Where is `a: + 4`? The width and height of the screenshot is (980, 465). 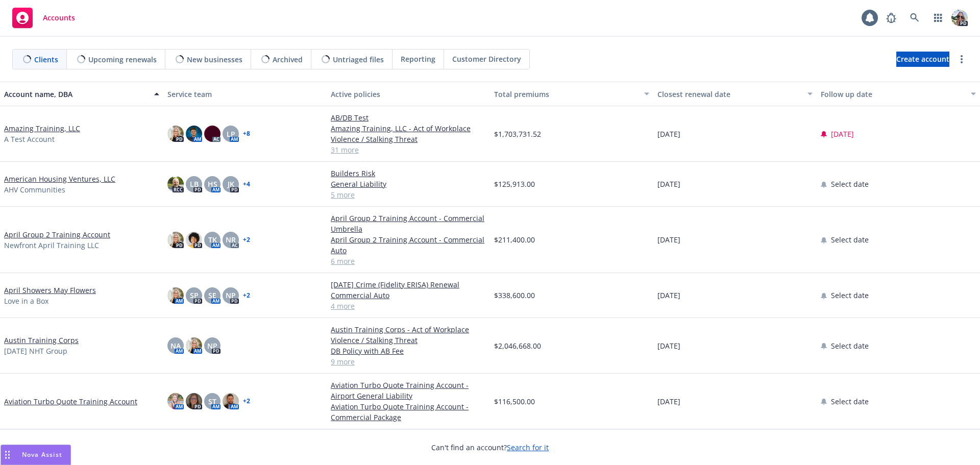 a: + 4 is located at coordinates (246, 185).